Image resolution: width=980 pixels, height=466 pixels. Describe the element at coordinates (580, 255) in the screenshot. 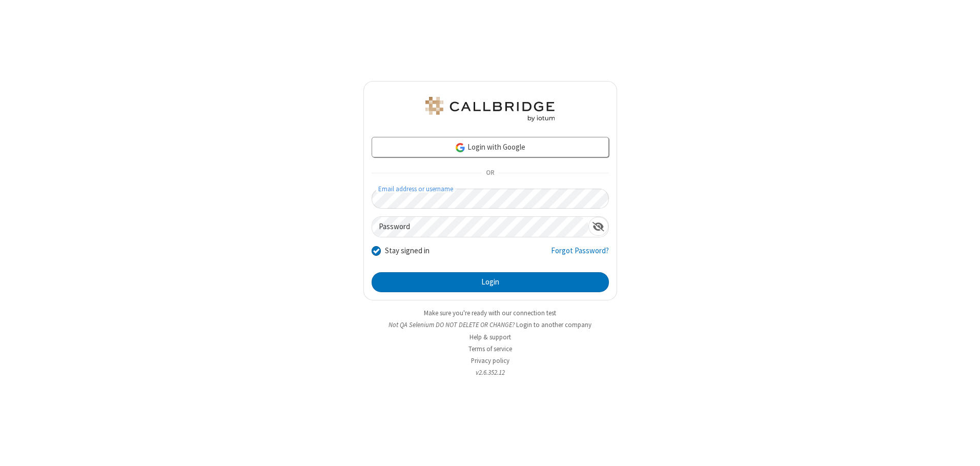

I see `a: Forgot Password?` at that location.